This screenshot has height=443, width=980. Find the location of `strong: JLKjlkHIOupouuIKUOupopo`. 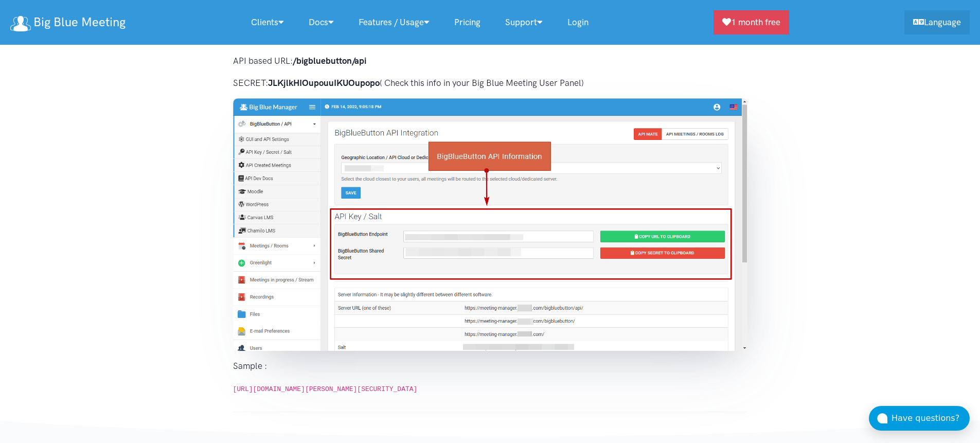

strong: JLKjlkHIOupouuIKUOupopo is located at coordinates (323, 83).